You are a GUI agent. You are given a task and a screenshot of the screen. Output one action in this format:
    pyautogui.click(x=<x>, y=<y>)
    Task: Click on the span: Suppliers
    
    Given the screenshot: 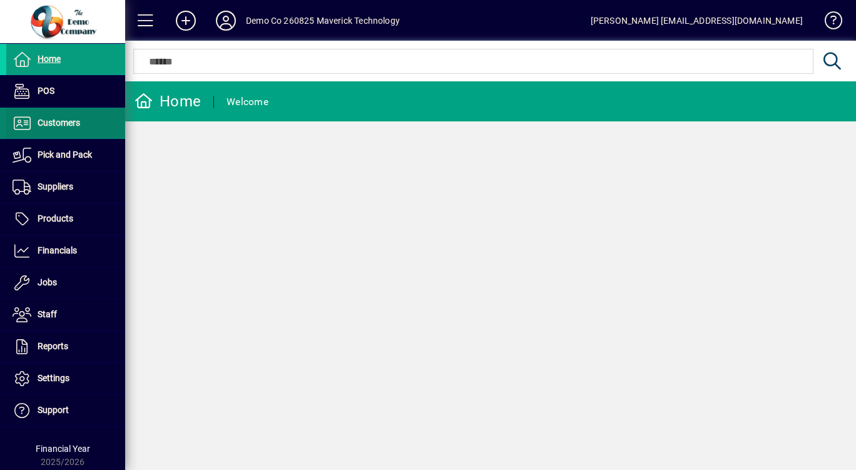 What is the action you would take?
    pyautogui.click(x=55, y=186)
    